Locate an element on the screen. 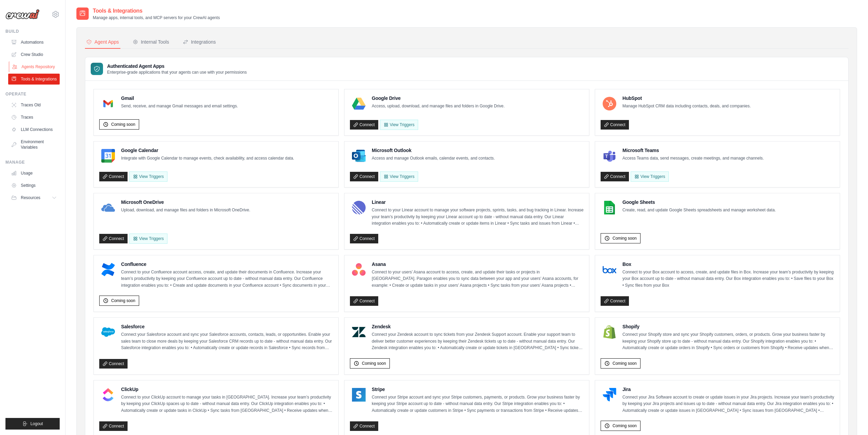 This screenshot has height=435, width=868. div: Build is located at coordinates (33, 32).